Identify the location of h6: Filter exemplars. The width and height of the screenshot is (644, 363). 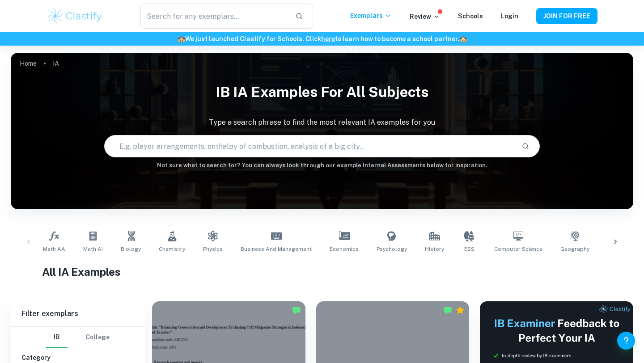
(77, 314).